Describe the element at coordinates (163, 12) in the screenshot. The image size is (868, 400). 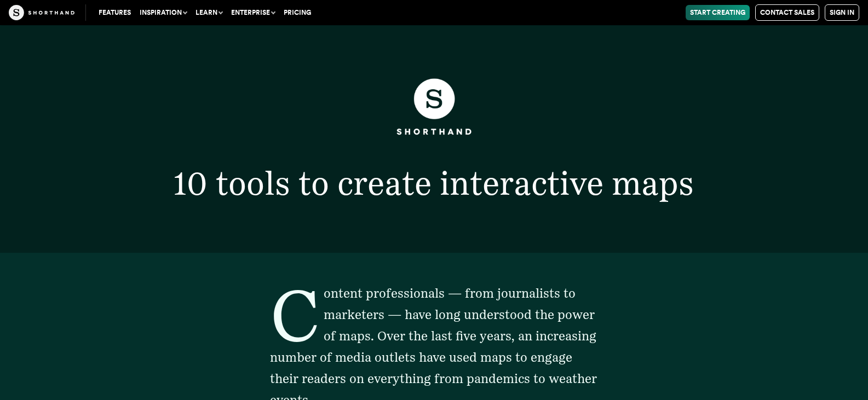
I see `button: Inspiration` at that location.